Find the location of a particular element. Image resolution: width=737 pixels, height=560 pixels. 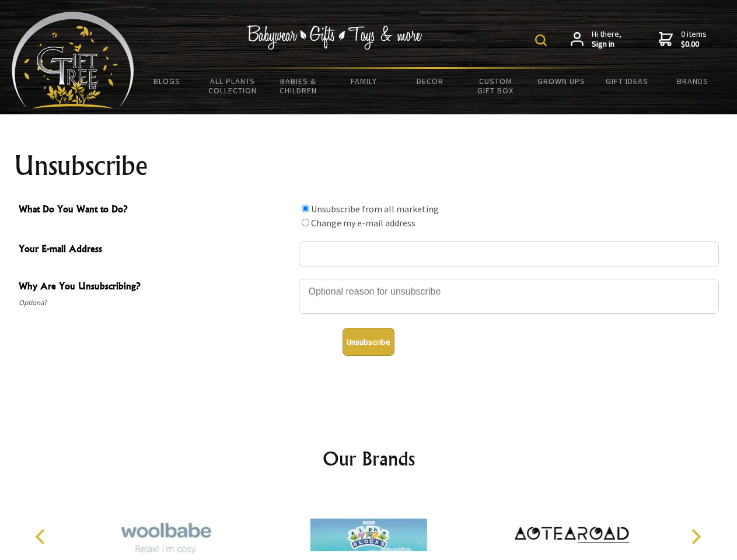

img: Babywear - Gifts - Toys & more is located at coordinates (335, 38).